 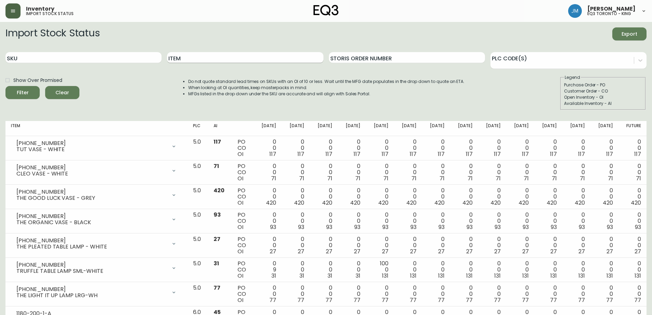 What do you see at coordinates (380, 269) in the screenshot?
I see `div: 100 0` at bounding box center [380, 269].